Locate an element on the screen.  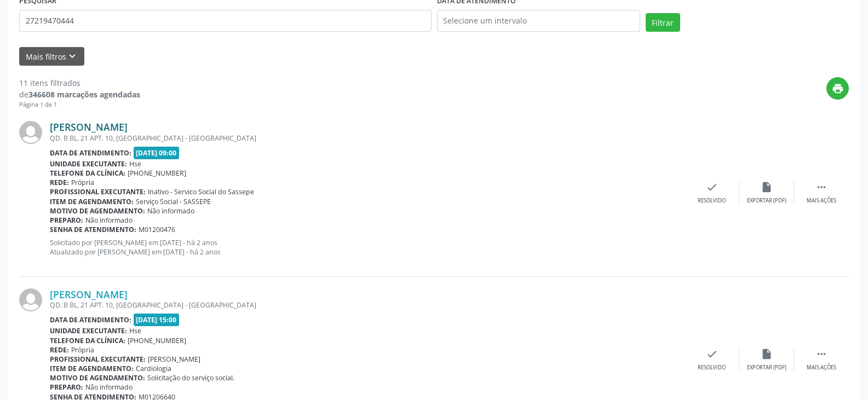
button: Mais filtroskeyboard_arrow_down is located at coordinates (51, 56).